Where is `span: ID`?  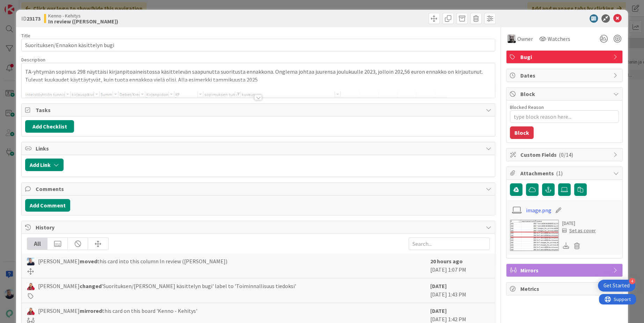 span: ID is located at coordinates (30, 19).